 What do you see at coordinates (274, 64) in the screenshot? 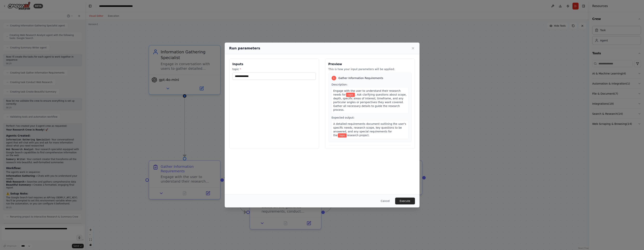
I see `h3: Inputs` at bounding box center [274, 64].